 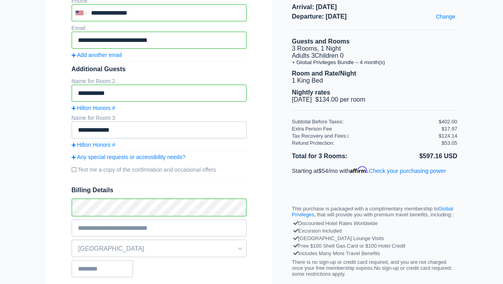 I want to click on div: Discounted Hotel Rates Worldwide, so click(x=375, y=223).